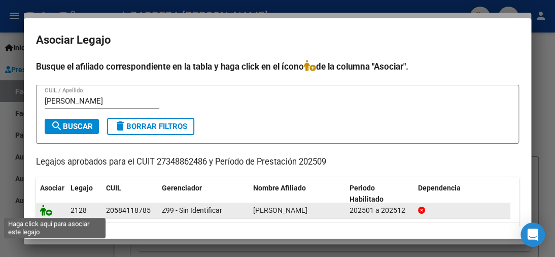 The width and height of the screenshot is (555, 257). Describe the element at coordinates (277, 162) in the screenshot. I see `p: Legajos aprobados para el CUIT 27348862486 y Período de Prestación 202509` at that location.